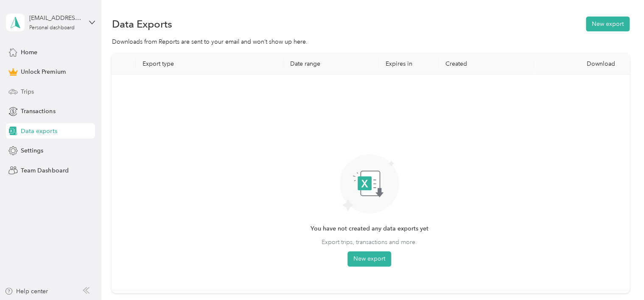 Image resolution: width=644 pixels, height=300 pixels. What do you see at coordinates (27, 91) in the screenshot?
I see `span: Trips` at bounding box center [27, 91].